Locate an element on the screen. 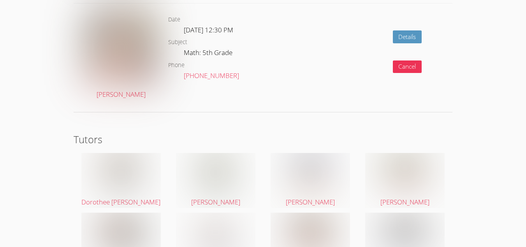  button: Cancel is located at coordinates (407, 67).